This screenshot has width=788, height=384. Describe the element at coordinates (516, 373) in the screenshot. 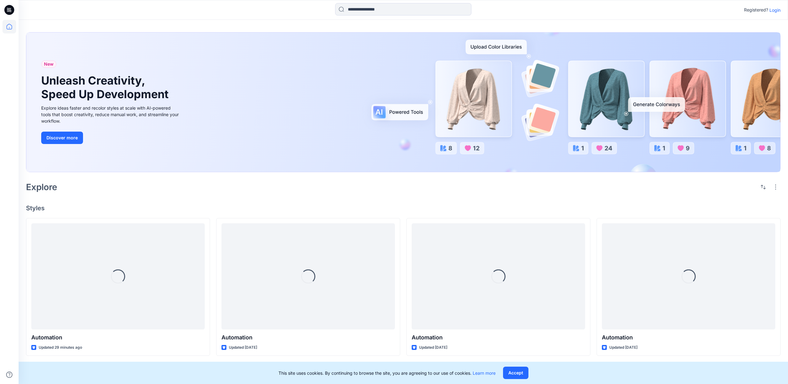

I see `button: Accept` at that location.